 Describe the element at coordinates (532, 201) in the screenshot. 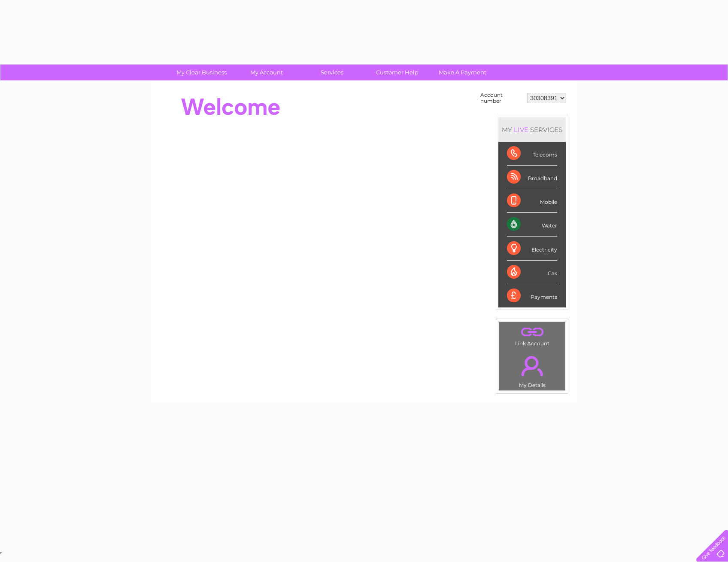

I see `div: Mobile` at that location.